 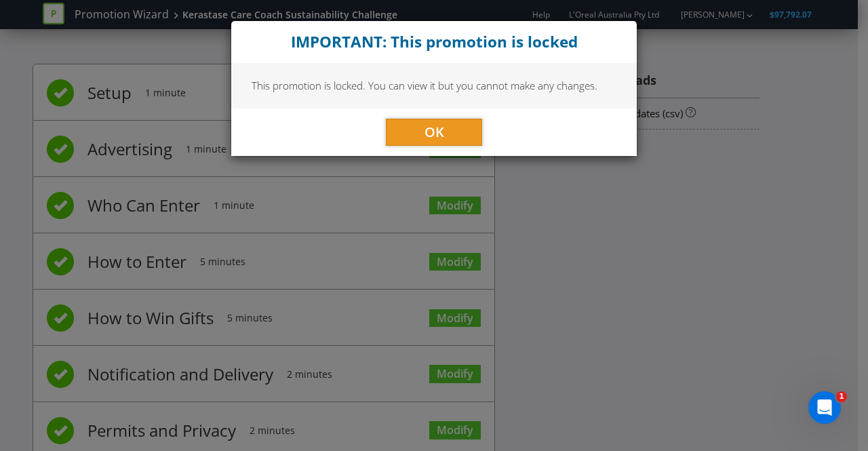 What do you see at coordinates (434, 41) in the screenshot?
I see `strong: IMPORTANT: This promotion is locked` at bounding box center [434, 41].